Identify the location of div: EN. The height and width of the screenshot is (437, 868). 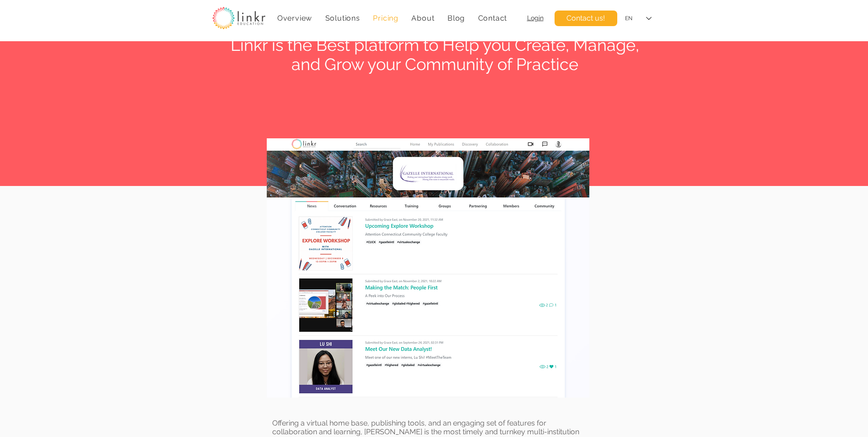
(629, 18).